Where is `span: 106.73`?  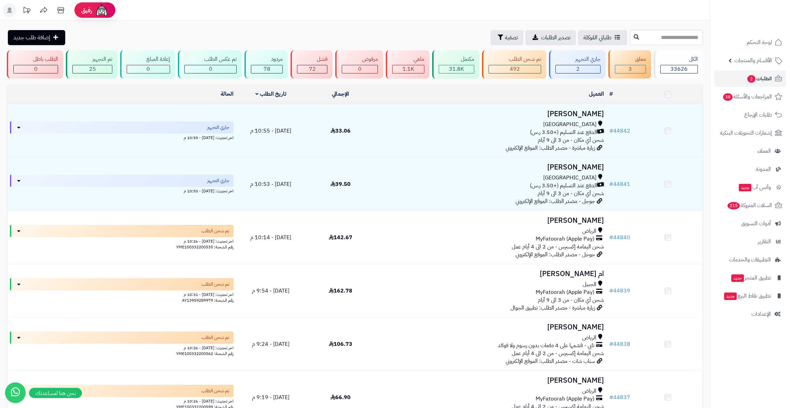 span: 106.73 is located at coordinates (340, 344).